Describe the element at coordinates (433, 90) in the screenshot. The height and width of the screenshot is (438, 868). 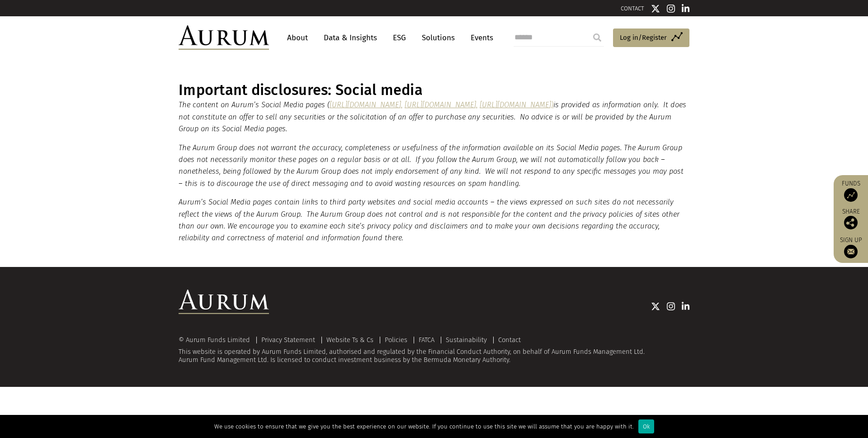
I see `h1: Important disclosures: Social media` at that location.